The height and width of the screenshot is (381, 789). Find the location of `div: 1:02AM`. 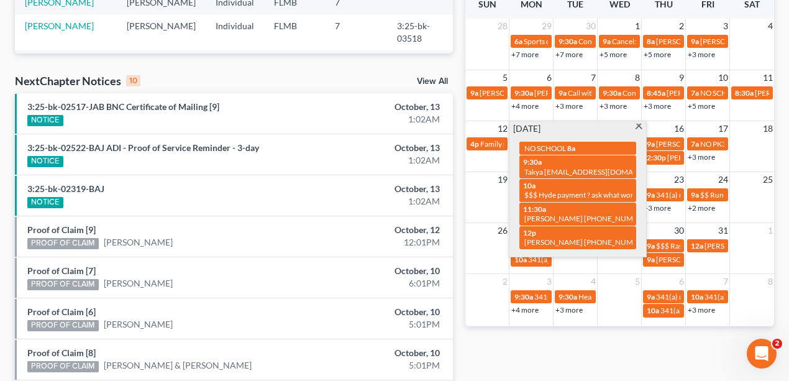

div: 1:02AM is located at coordinates (375, 119).